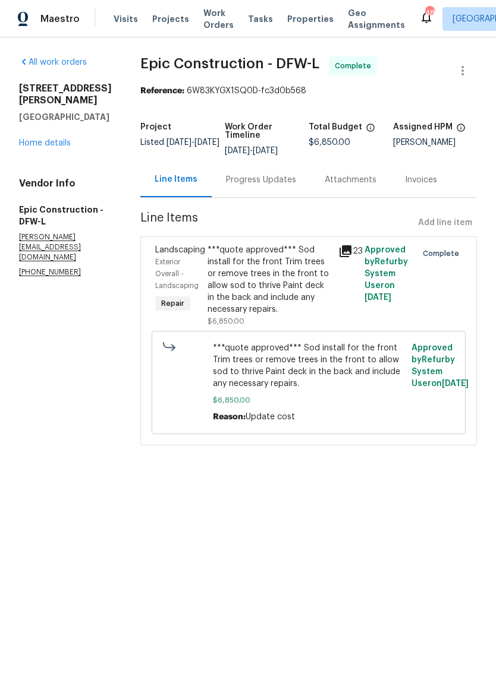  Describe the element at coordinates (461, 131) in the screenshot. I see `span: The hpm assigned to this work order.` at that location.